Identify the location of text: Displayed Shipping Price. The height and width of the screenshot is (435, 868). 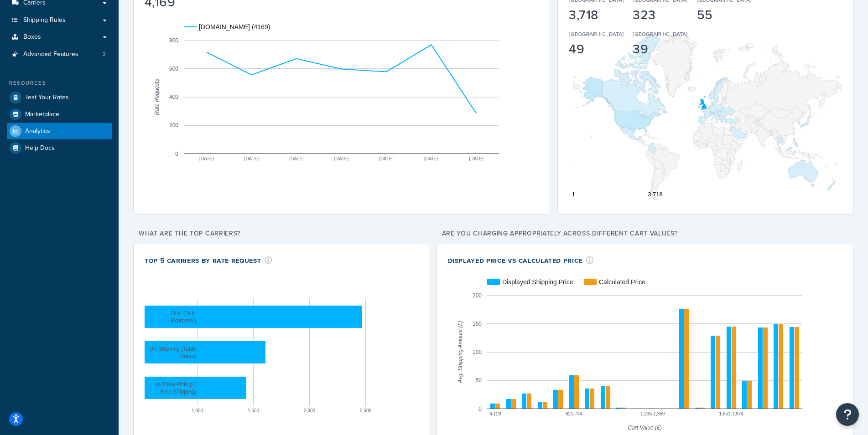
(537, 282).